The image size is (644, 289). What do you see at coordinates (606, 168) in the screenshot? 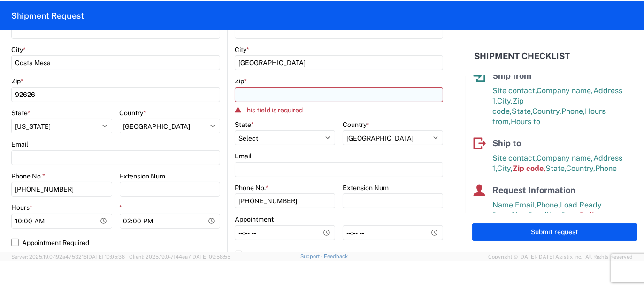
I see `span: Phone` at bounding box center [606, 168].